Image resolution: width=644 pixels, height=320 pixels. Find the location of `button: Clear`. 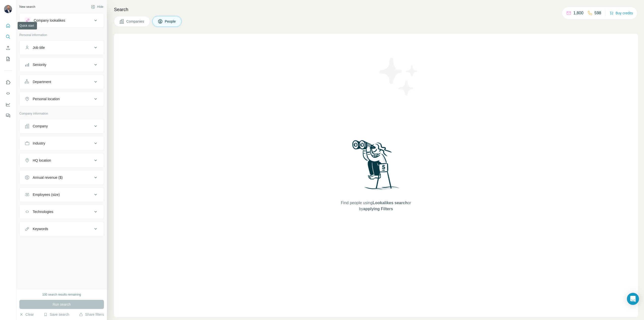

button: Clear is located at coordinates (27, 315).